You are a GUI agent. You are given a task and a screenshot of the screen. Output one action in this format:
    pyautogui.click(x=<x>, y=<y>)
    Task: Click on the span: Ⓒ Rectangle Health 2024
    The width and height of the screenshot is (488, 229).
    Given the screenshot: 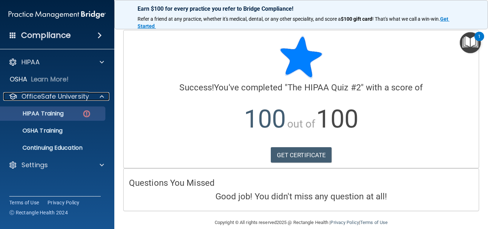 What is the action you would take?
    pyautogui.click(x=39, y=212)
    